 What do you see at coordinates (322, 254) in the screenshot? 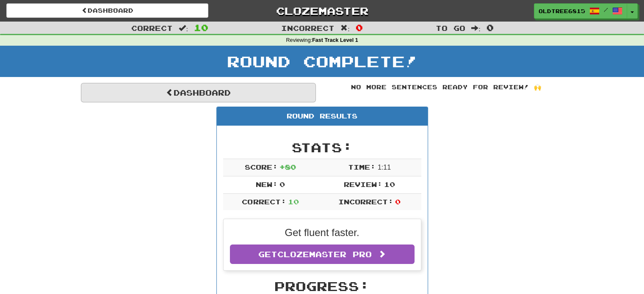
I see `a: GetClozemaster Pro` at bounding box center [322, 254].